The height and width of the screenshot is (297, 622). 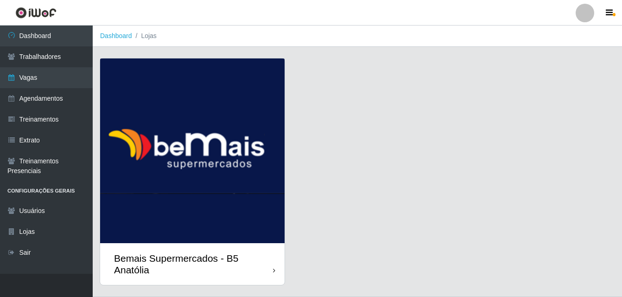 What do you see at coordinates (36, 13) in the screenshot?
I see `img: CoreUI Logo` at bounding box center [36, 13].